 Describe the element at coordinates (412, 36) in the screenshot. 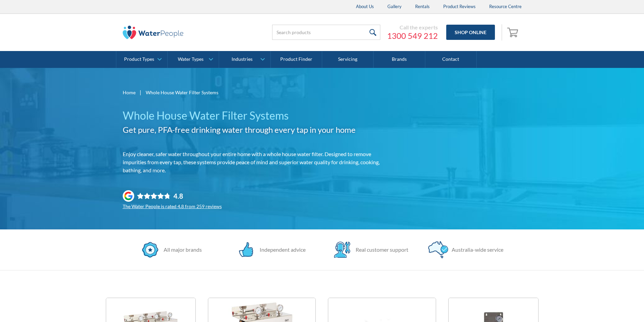

I see `a: 1300 549 212` at that location.